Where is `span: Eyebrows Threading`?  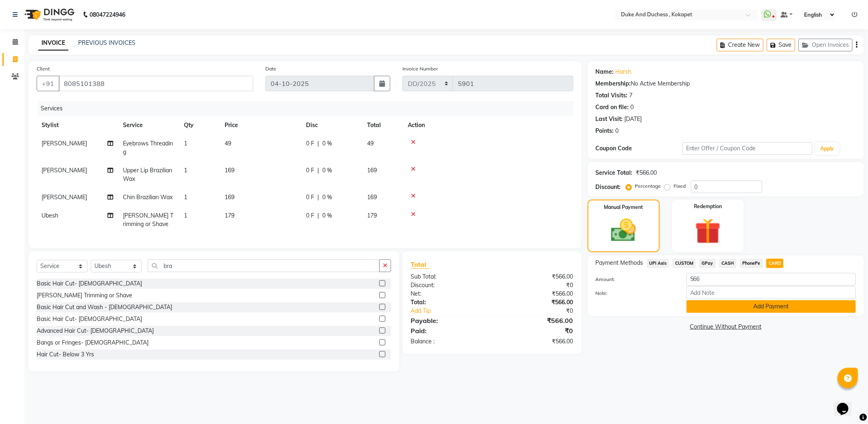 span: Eyebrows Threading is located at coordinates (147, 148).